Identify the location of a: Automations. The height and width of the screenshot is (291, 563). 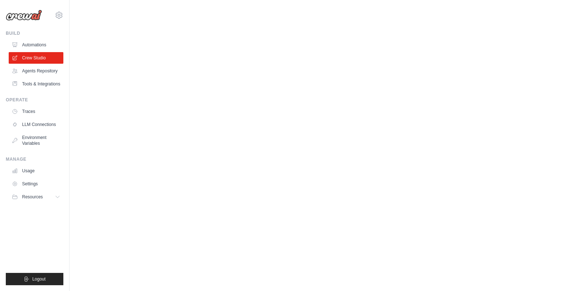
(36, 45).